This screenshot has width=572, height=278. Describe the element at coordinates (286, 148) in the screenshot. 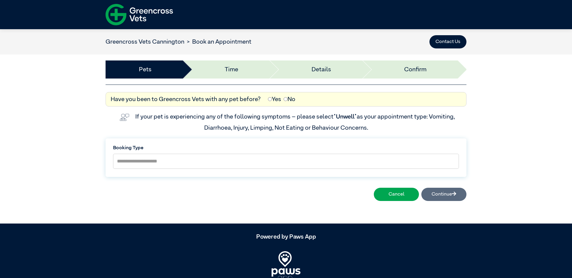

I see `label: Booking Type` at that location.